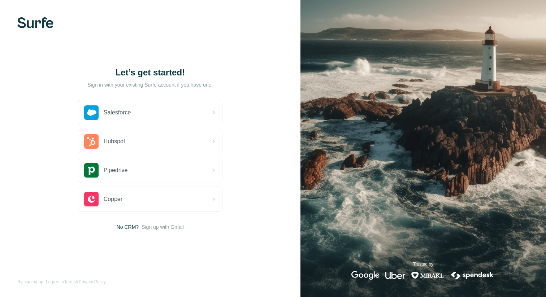  I want to click on span: Hubspot, so click(115, 142).